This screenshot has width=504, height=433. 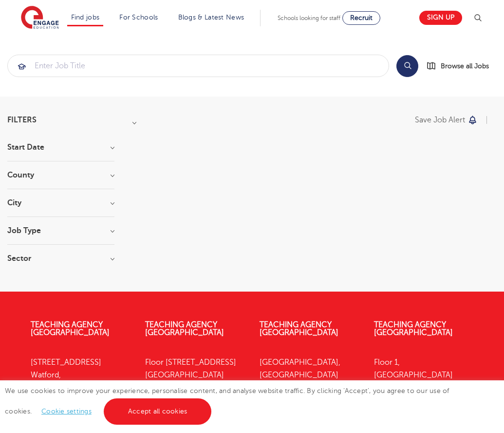 I want to click on span: Schools looking for staff, so click(x=309, y=18).